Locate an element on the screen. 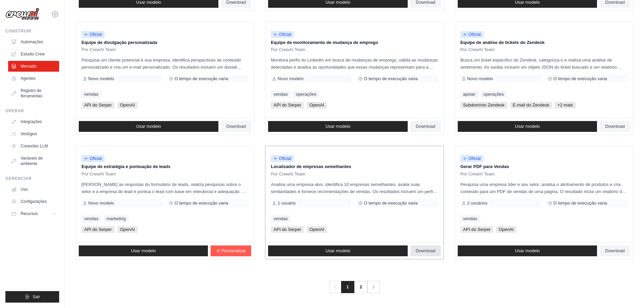 The width and height of the screenshot is (644, 308). button: Recursos is located at coordinates (33, 214).